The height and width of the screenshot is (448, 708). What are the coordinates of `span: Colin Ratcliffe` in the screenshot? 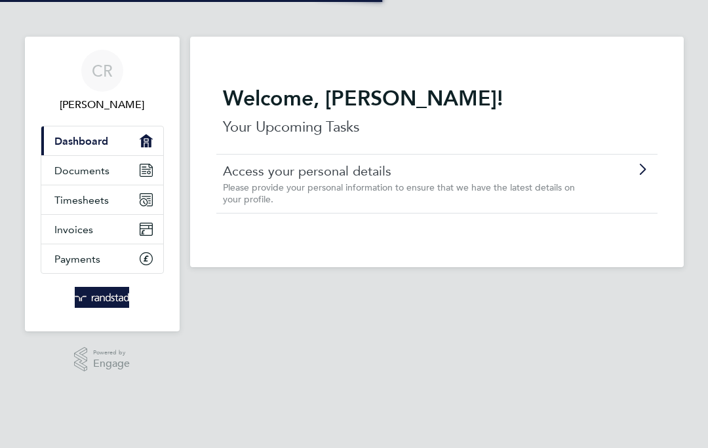 It's located at (102, 105).